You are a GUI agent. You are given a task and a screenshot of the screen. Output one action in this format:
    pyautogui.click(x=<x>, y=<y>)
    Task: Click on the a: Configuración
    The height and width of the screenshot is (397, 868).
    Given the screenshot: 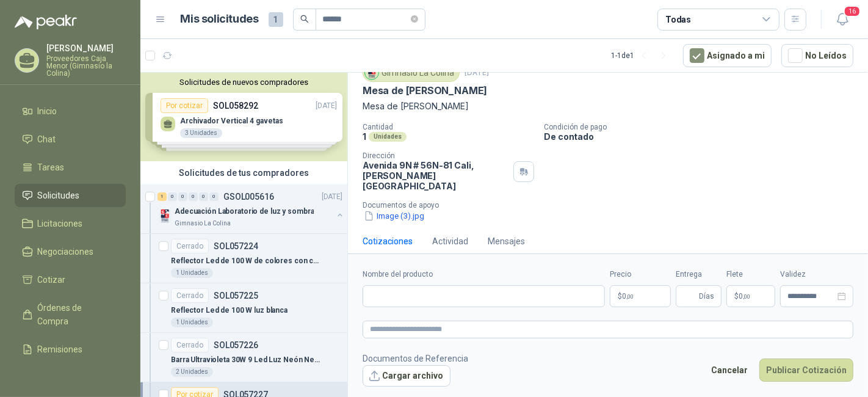 What is the action you would take?
    pyautogui.click(x=70, y=378)
    